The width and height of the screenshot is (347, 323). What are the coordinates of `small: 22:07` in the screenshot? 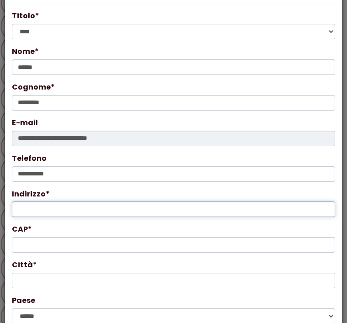 It's located at (82, 49).